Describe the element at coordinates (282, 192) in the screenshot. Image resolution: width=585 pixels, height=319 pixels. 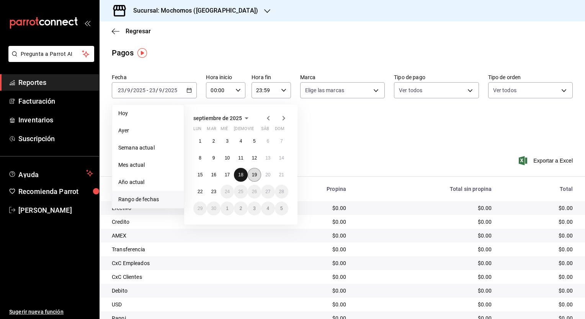
I see `button: 28 de septiembre de 2025` at that location.